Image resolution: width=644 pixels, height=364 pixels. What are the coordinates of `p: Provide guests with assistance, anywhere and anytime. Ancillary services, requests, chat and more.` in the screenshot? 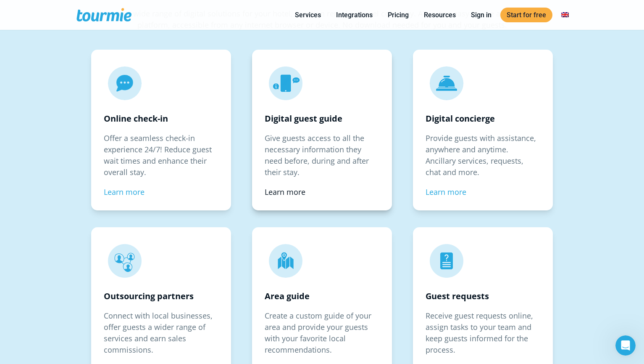 It's located at (482, 155).